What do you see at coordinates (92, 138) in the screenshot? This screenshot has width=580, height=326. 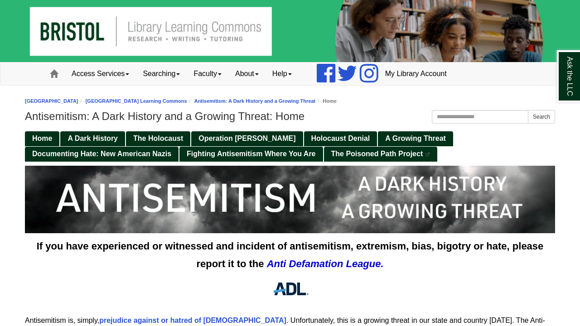 I see `span: A Dark History` at bounding box center [92, 138].